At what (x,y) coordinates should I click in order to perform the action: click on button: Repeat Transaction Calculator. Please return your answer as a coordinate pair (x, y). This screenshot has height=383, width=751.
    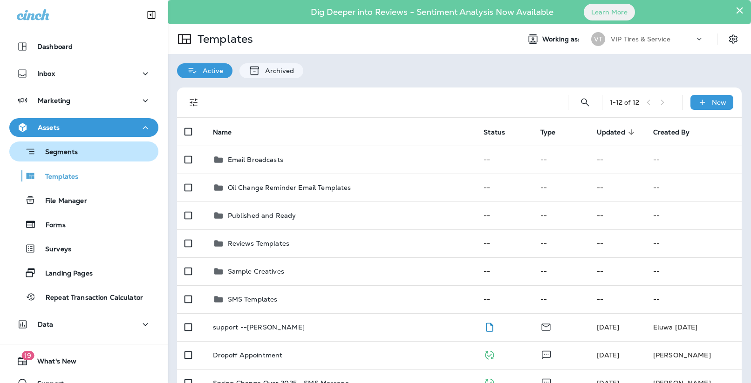
    Looking at the image, I should click on (84, 297).